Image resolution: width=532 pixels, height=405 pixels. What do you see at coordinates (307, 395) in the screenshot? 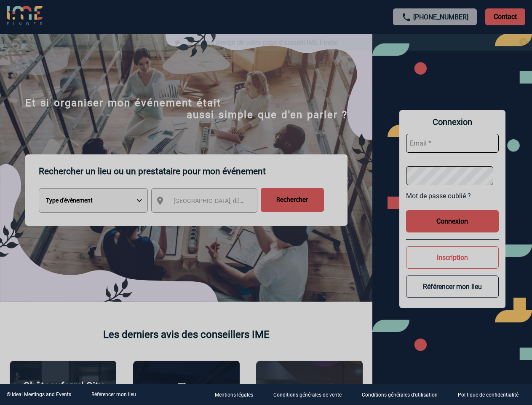
I see `p: Conditions générales de vente` at bounding box center [307, 395].